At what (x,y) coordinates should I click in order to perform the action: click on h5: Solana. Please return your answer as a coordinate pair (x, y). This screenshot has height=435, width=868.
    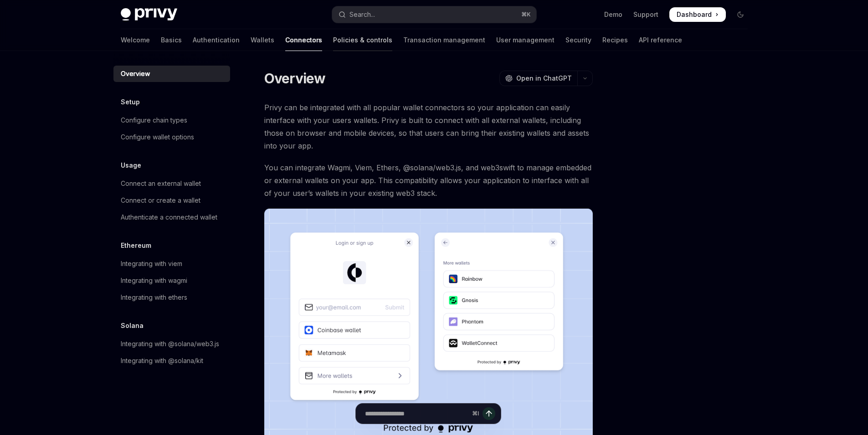
    Looking at the image, I should click on (132, 326).